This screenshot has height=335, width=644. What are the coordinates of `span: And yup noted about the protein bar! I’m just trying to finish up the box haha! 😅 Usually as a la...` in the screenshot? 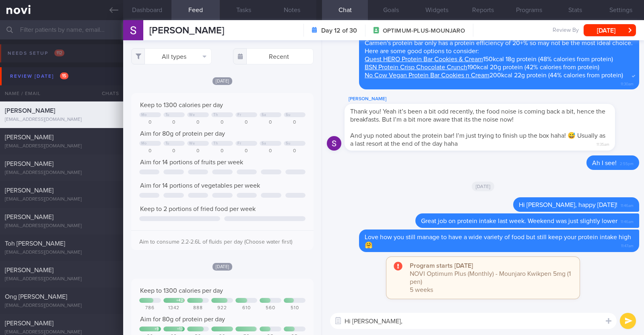 It's located at (477, 140).